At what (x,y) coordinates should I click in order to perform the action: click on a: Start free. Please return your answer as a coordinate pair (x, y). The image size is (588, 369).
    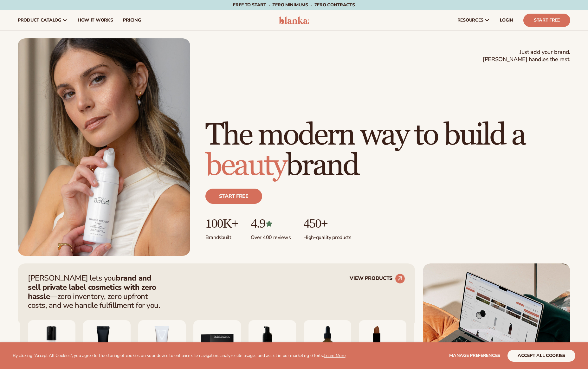
    Looking at the image, I should click on (233, 196).